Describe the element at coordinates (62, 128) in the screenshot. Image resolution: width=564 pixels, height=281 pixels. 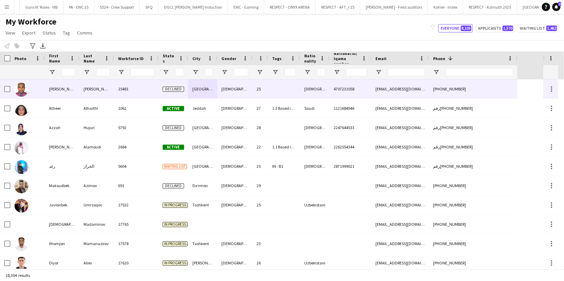
I see `div: Azzah` at that location.